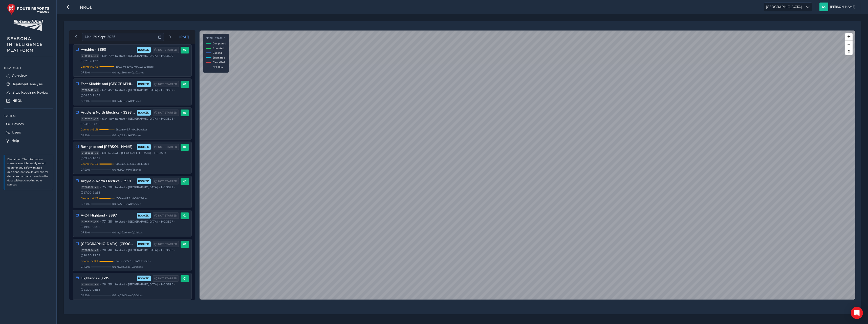 The height and width of the screenshot is (324, 868). I want to click on span: 28.2 mi / 46.7 mi • 13 / 19 sites, so click(132, 129).